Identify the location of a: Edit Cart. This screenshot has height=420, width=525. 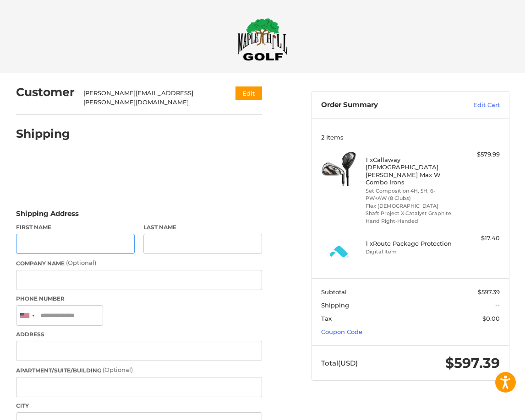
(471, 106).